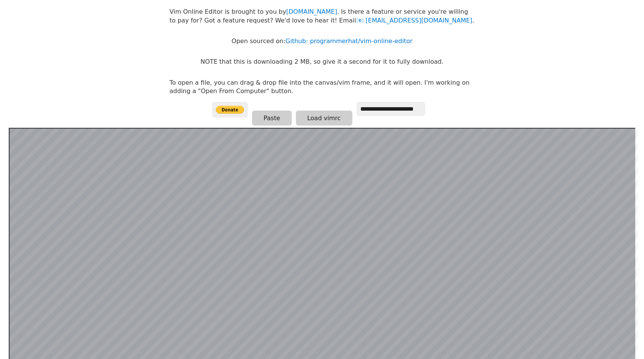 The image size is (644, 359). What do you see at coordinates (322, 62) in the screenshot?
I see `p: NOTE that this is downloading 2 MB, so give it a second for it to fully download.` at bounding box center [322, 62].